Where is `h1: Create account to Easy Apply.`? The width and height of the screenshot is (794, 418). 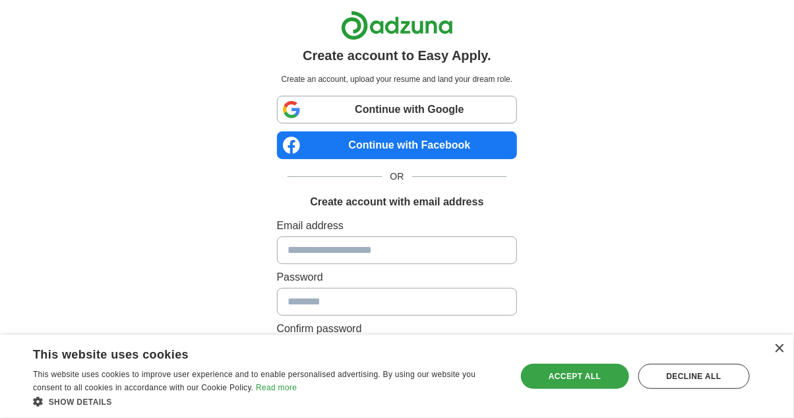 h1: Create account to Easy Apply. is located at coordinates (397, 55).